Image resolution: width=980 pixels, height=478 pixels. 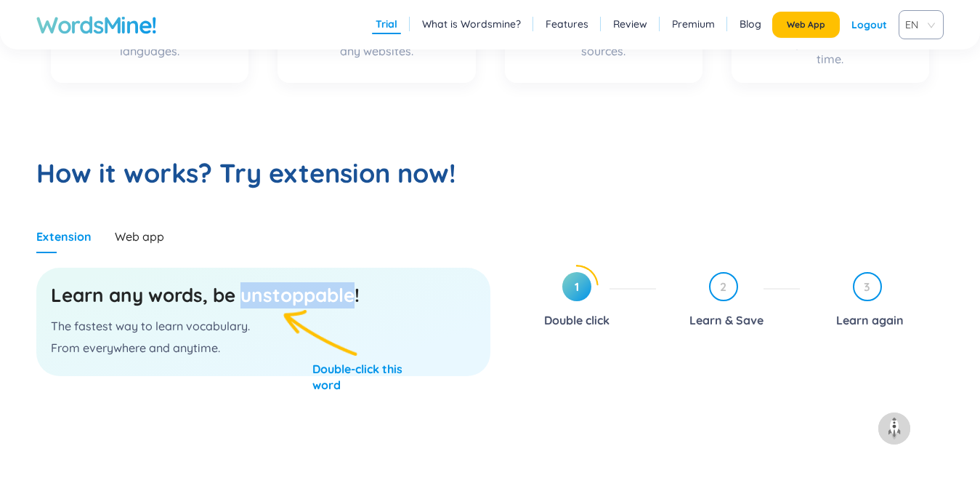 I want to click on span: Web App, so click(x=805, y=25).